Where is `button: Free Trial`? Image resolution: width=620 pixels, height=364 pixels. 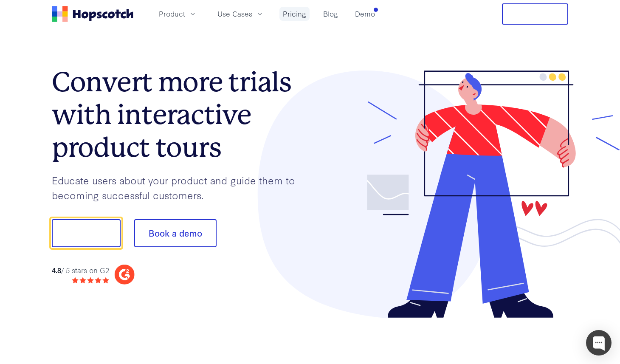 button: Free Trial is located at coordinates (535, 14).